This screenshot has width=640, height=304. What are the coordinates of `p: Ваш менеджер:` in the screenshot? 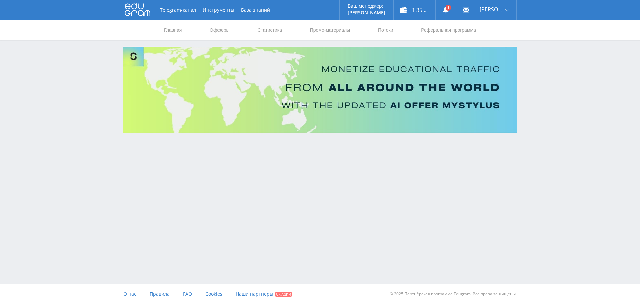 It's located at (366, 6).